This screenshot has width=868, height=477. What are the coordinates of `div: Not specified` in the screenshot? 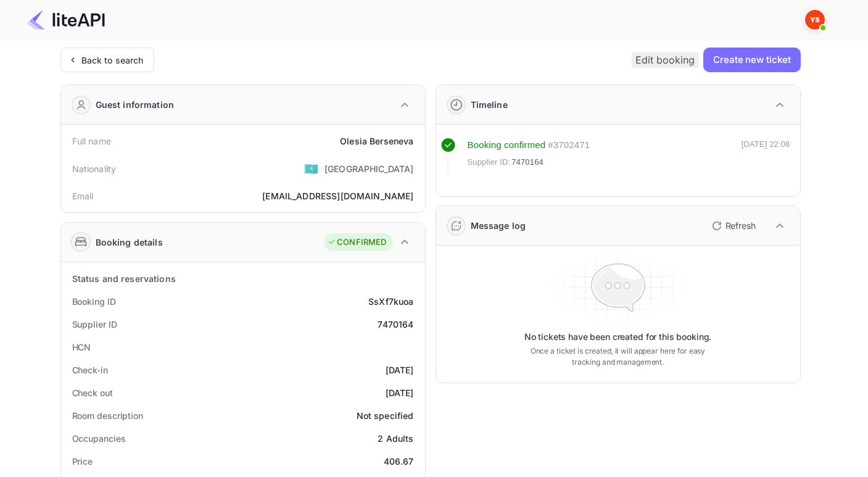 It's located at (385, 415).